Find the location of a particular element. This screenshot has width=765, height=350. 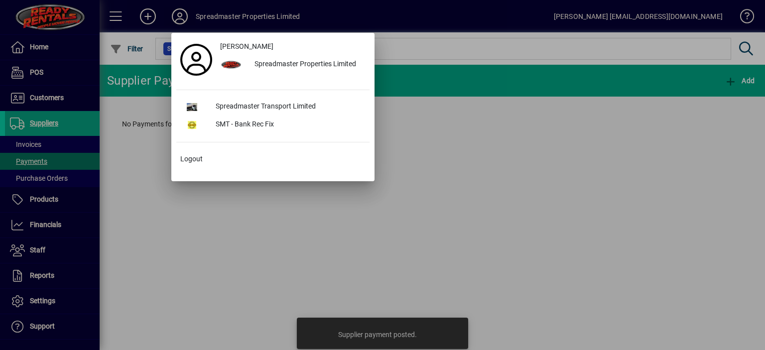

button: Logout is located at coordinates (273, 159).